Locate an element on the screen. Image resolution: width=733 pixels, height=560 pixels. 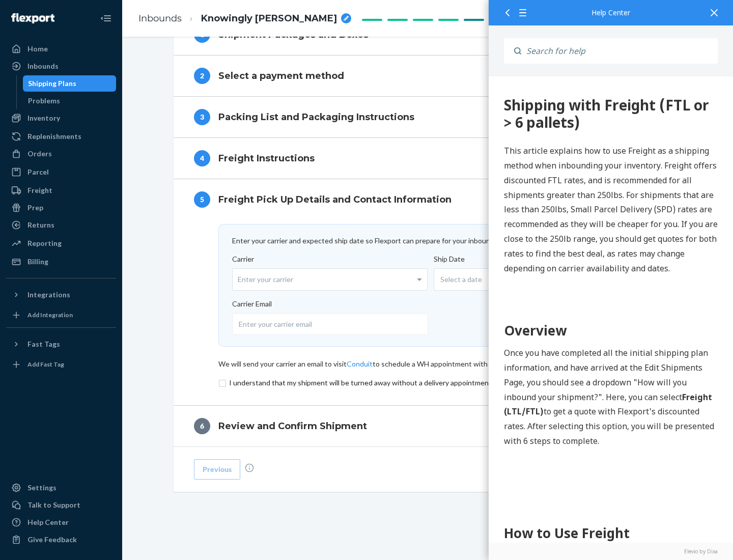
h4: Review and Confirm Shipment is located at coordinates (292, 426).